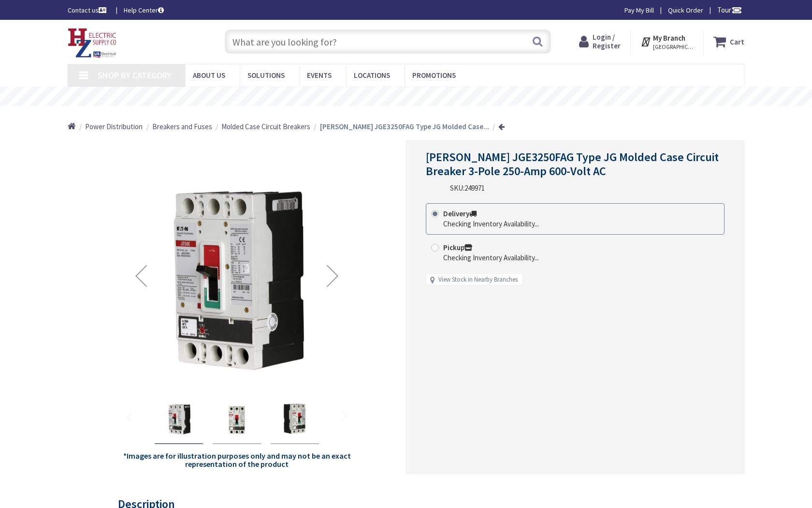 This screenshot has height=508, width=812. What do you see at coordinates (478, 279) in the screenshot?
I see `a: View Stock in Nearby Branches` at bounding box center [478, 279].